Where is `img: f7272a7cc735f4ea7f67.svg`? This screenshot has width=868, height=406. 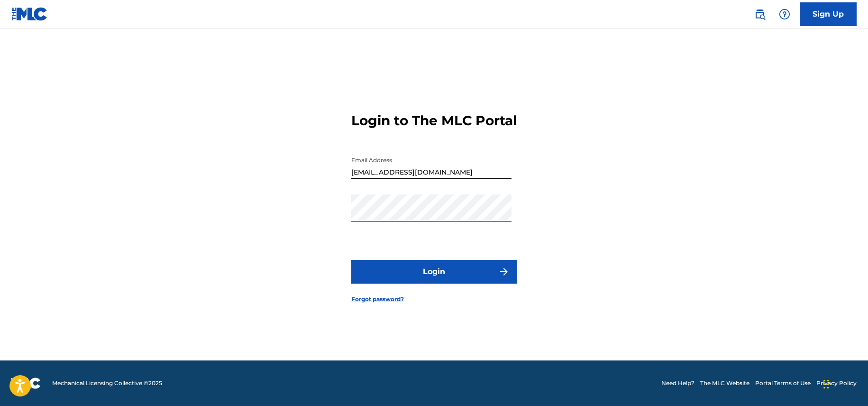
img: f7272a7cc735f4ea7f67.svg is located at coordinates (504, 271).